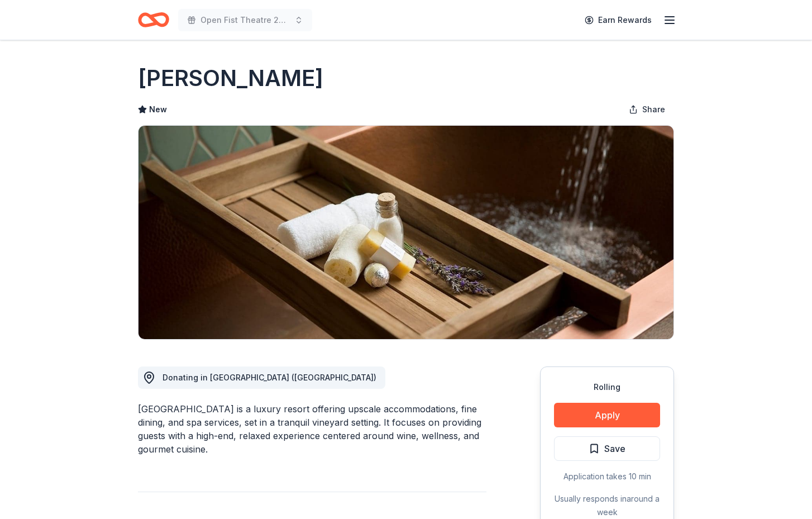  Describe the element at coordinates (607, 505) in the screenshot. I see `div: Usually responds in around a week` at that location.